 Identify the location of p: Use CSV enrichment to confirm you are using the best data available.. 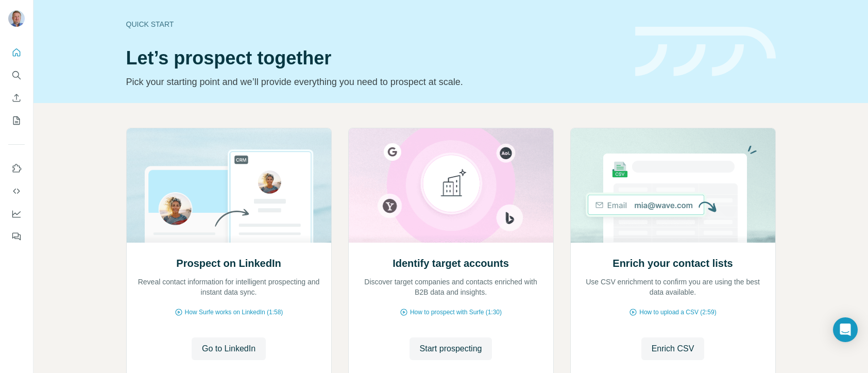
(673, 287).